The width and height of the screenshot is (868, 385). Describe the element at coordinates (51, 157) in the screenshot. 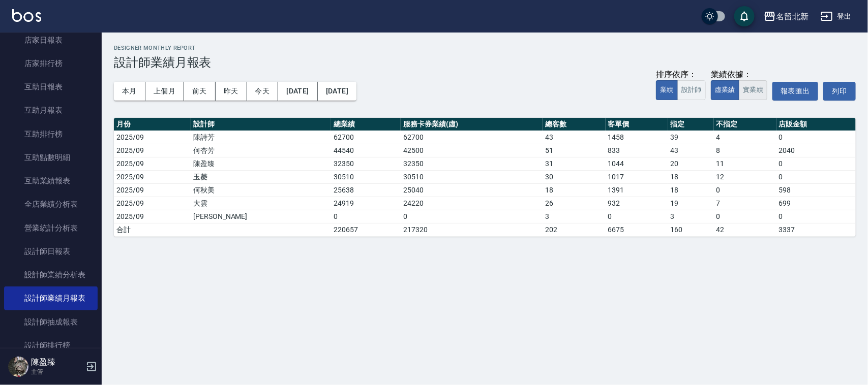

I see `a: 互助點數明細` at that location.